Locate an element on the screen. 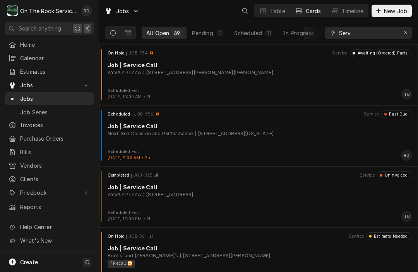 Image resolution: width=418 pixels, height=272 pixels. span: Create is located at coordinates (29, 262).